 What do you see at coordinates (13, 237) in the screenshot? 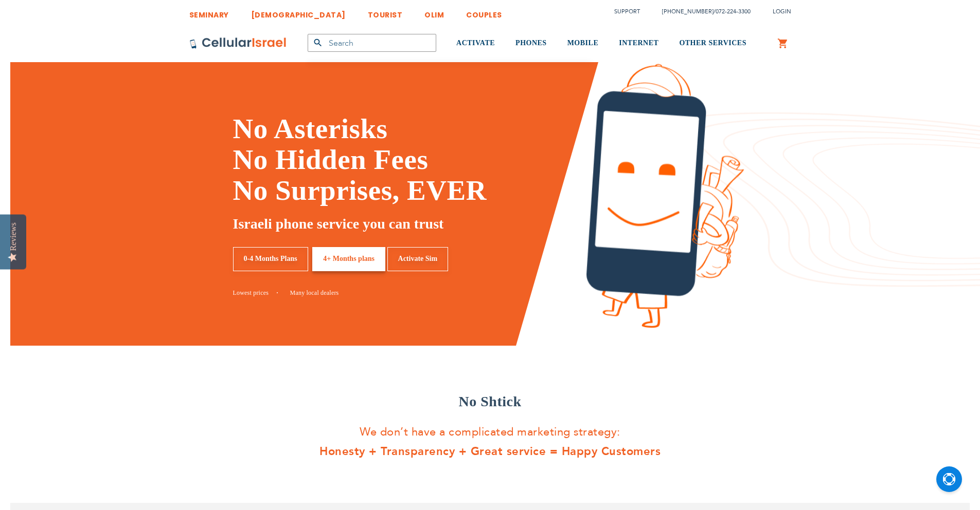
I see `div: Reviews` at bounding box center [13, 237].